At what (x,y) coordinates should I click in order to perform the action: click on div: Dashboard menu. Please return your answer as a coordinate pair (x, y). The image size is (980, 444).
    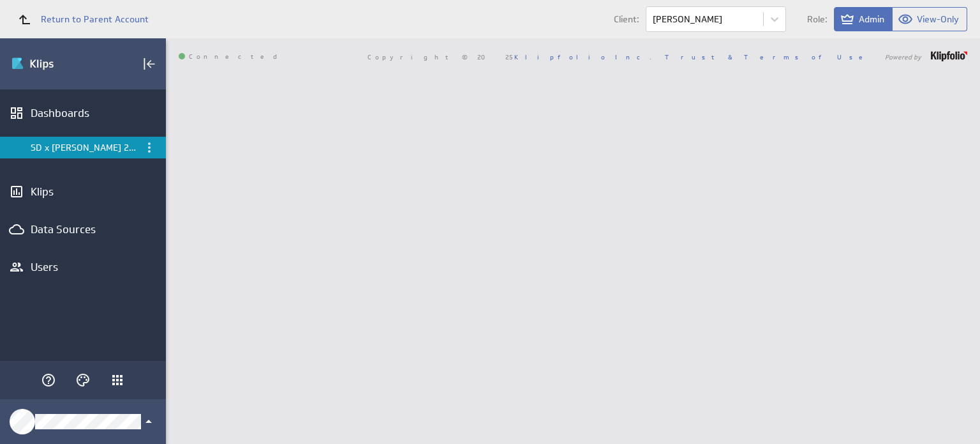
    Looking at the image, I should click on (150, 147).